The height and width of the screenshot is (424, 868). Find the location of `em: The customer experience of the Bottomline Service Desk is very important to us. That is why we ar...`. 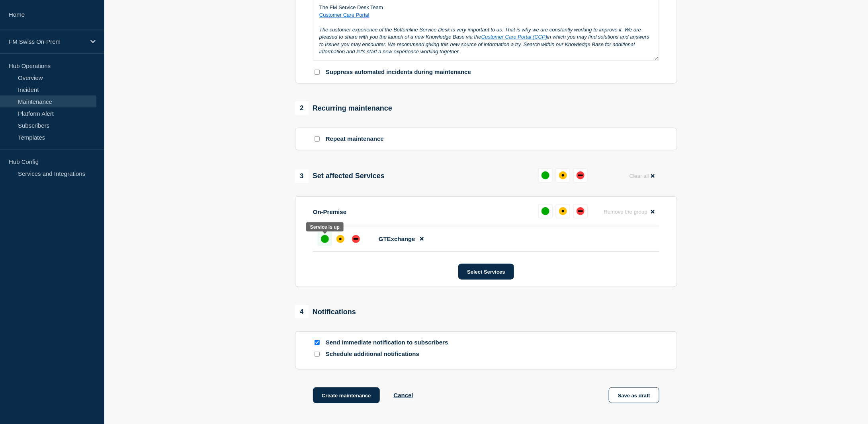

em: The customer experience of the Bottomline Service Desk is very important to us. That is why we ar... is located at coordinates (485, 40).